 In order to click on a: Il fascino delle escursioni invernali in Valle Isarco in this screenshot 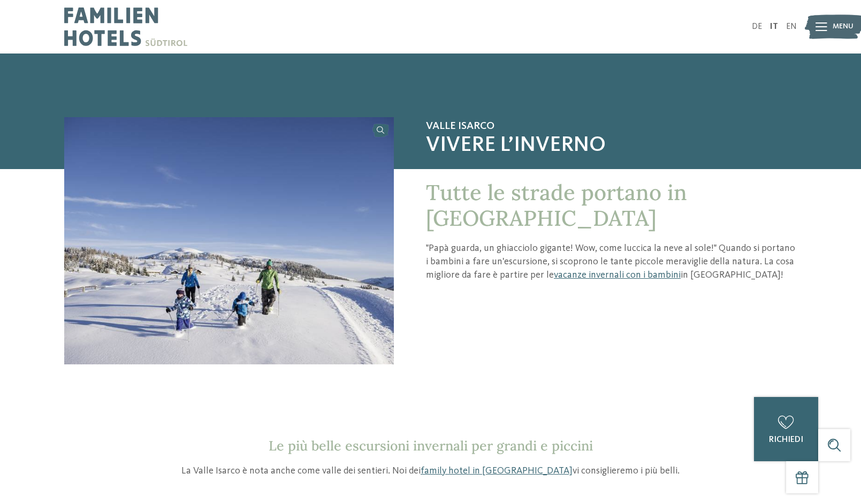, I will do `click(229, 241)`.